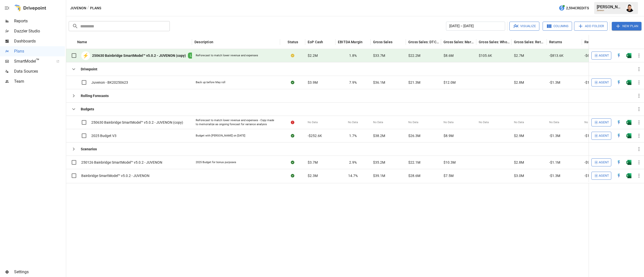 Image resolution: width=644 pixels, height=277 pixels. What do you see at coordinates (216, 162) in the screenshot?
I see `div: 2025 Budget for bonus purposes` at bounding box center [216, 162].